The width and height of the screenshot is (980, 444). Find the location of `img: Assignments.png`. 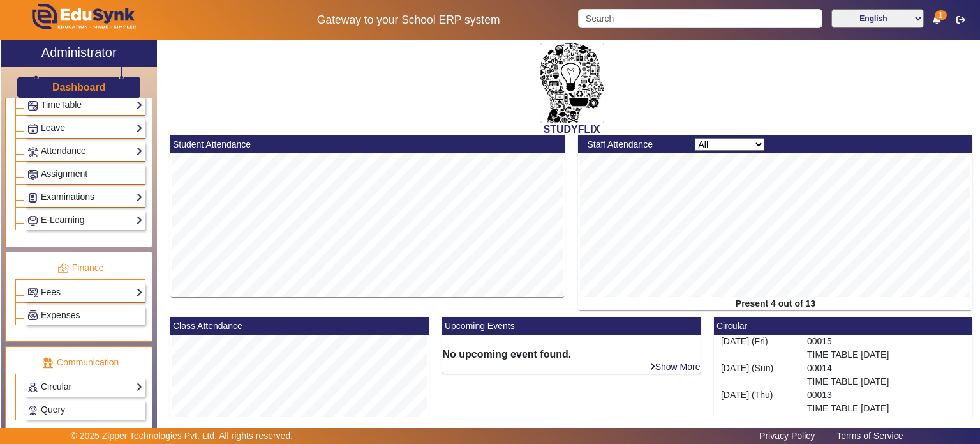

img: Assignments.png is located at coordinates (33, 174).